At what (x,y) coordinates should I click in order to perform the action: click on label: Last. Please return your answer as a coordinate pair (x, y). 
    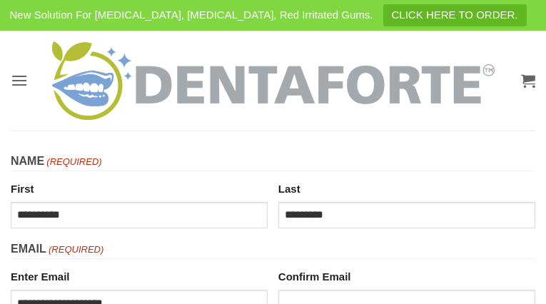
    Looking at the image, I should click on (407, 187).